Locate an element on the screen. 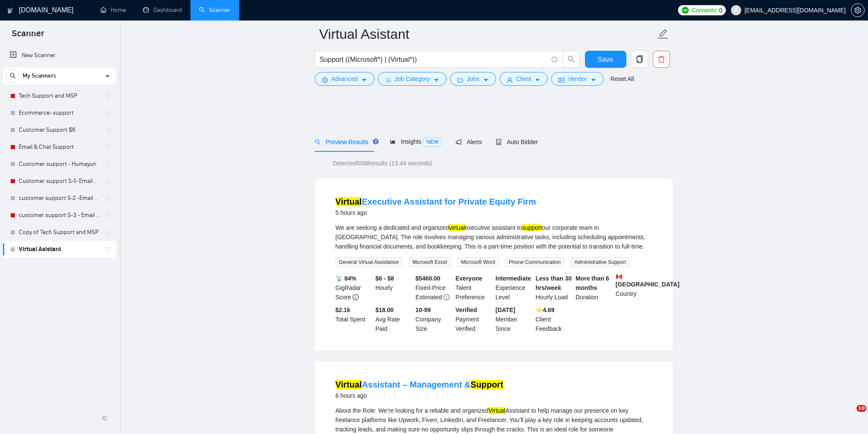 The height and width of the screenshot is (434, 868). div: Hourly is located at coordinates (394, 288).